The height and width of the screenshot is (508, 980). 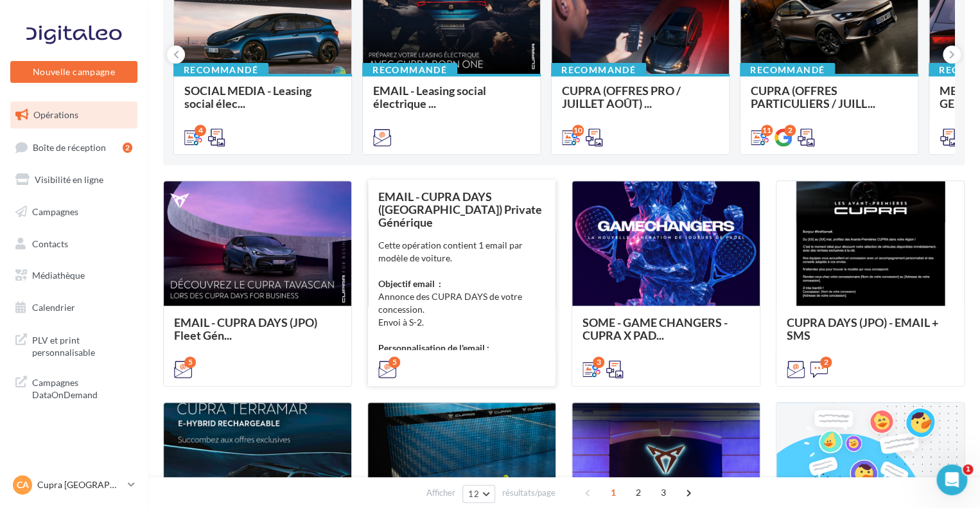 I want to click on span: CUPRA (OFFRES PRO / JUILLET AOÛT) ..., so click(x=621, y=97).